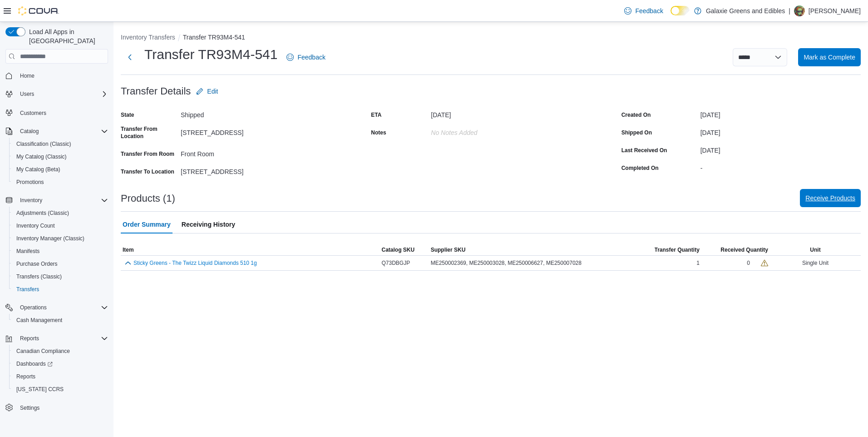  What do you see at coordinates (212, 92) in the screenshot?
I see `span: Edit` at bounding box center [212, 92].